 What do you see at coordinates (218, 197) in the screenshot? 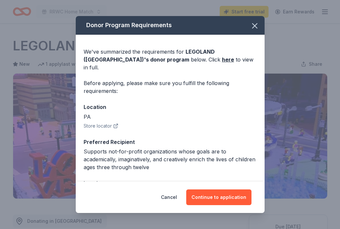
I see `button: Continue to application` at bounding box center [218, 197].